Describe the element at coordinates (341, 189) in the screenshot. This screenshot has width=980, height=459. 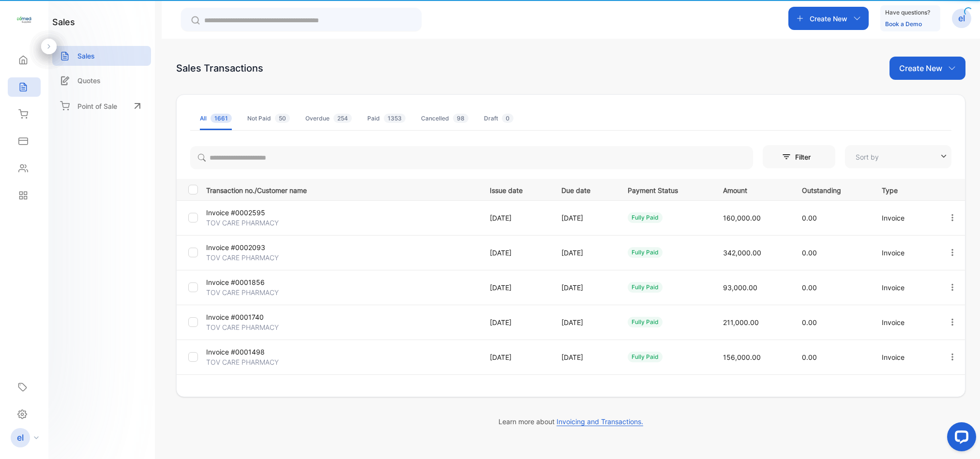
I see `p: Transaction no./Customer name` at that location.